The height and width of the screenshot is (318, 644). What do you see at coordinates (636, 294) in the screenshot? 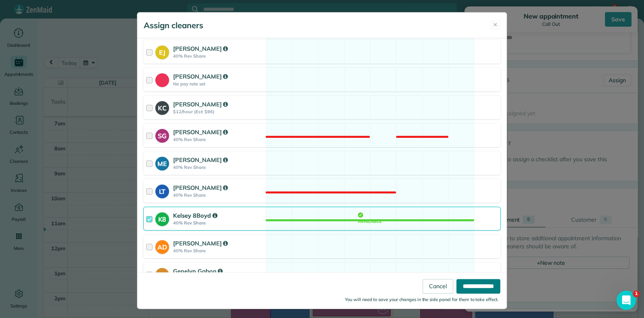
I see `span: 1` at bounding box center [636, 294].